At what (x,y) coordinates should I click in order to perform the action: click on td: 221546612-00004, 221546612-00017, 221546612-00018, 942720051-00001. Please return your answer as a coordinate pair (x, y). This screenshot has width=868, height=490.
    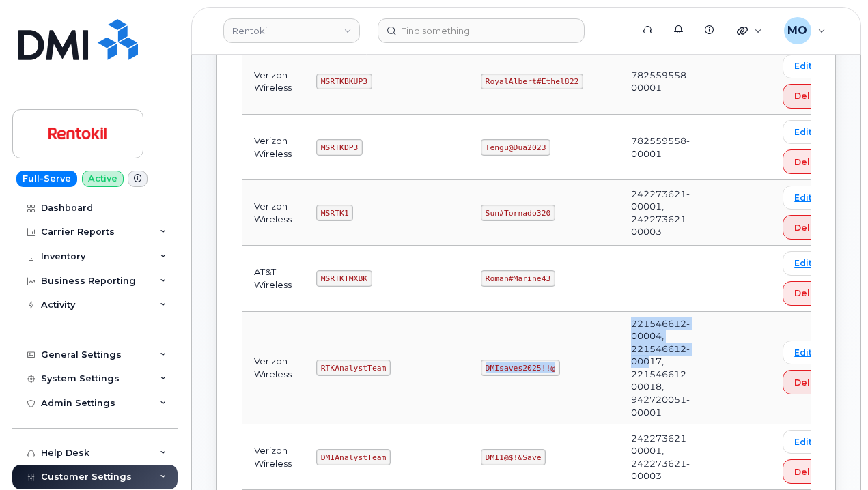
    Looking at the image, I should click on (668, 369).